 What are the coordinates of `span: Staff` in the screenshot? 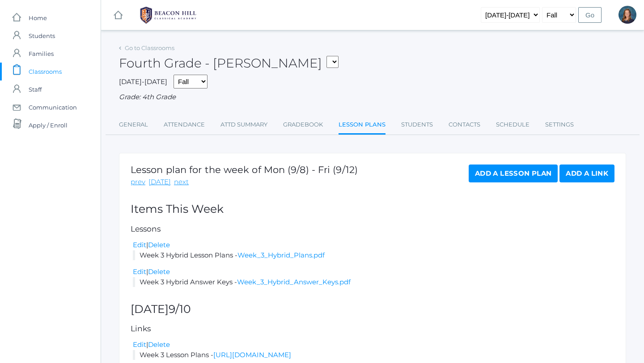 It's located at (35, 89).